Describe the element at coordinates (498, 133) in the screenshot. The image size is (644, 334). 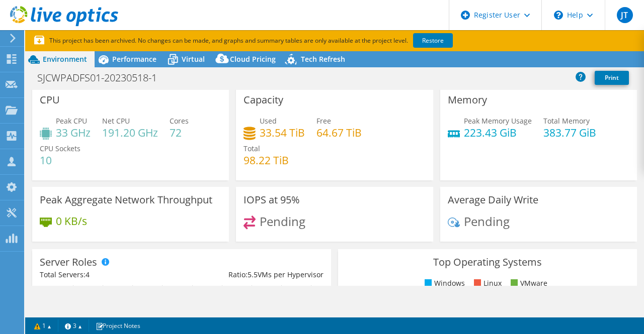
I see `h4: 223.43 GiB` at that location.